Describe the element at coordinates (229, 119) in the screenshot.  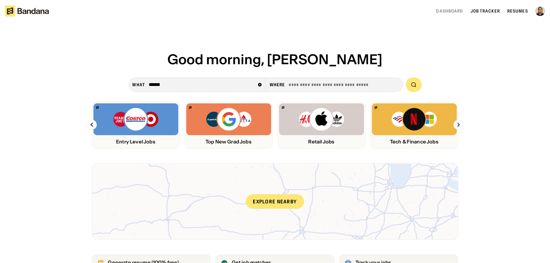
I see `img: Capital One, Google, Delta logos` at that location.